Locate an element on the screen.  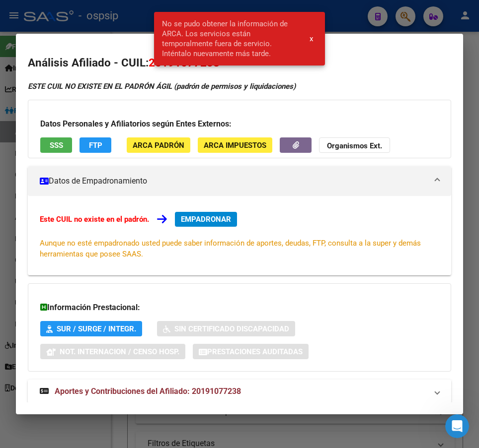
button: ARCA Impuestos is located at coordinates (235, 145).